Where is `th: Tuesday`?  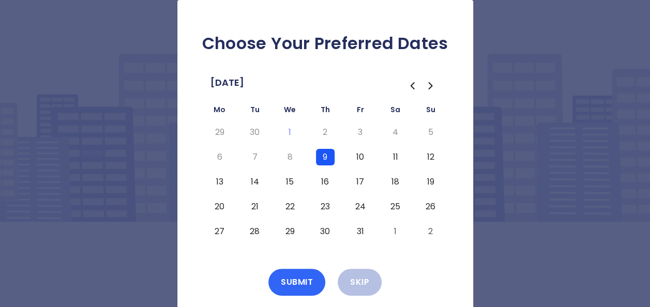 th: Tuesday is located at coordinates (255, 112).